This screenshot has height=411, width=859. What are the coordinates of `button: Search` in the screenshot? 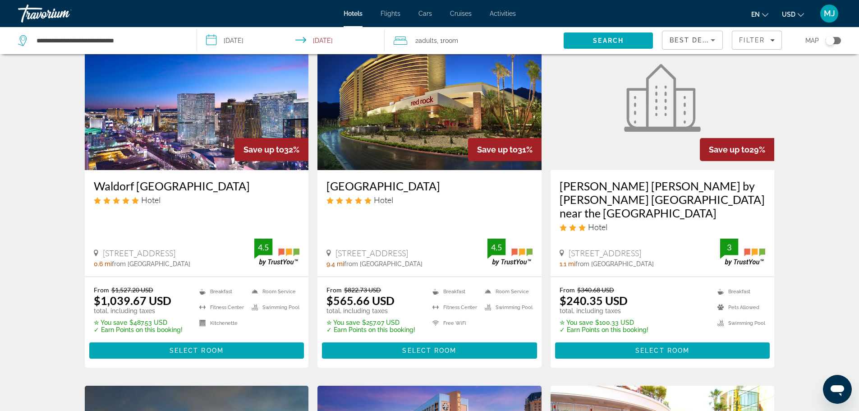 It's located at (608, 41).